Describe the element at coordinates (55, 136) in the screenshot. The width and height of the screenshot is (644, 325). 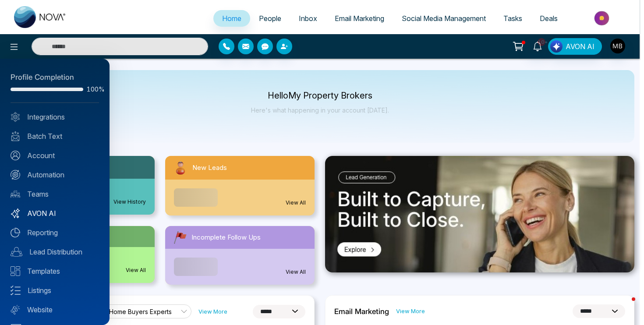
I see `a: Batch Text` at that location.